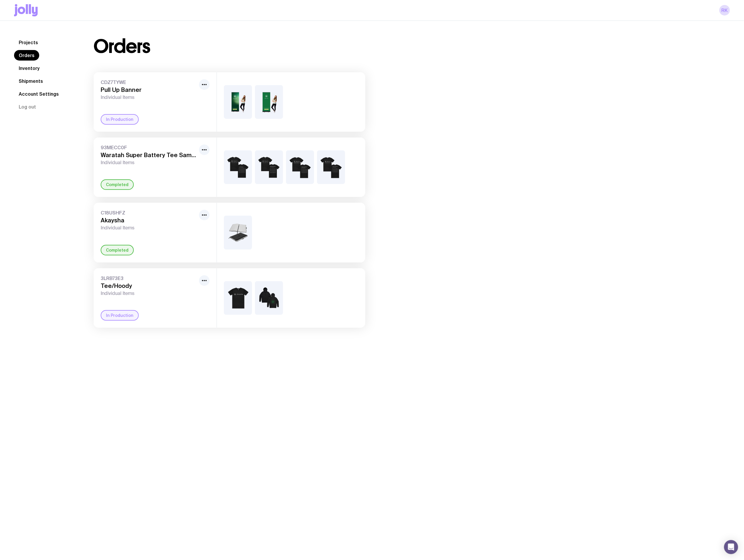 The width and height of the screenshot is (744, 560). Describe the element at coordinates (731, 547) in the screenshot. I see `div: Open Intercom Messenger` at that location.